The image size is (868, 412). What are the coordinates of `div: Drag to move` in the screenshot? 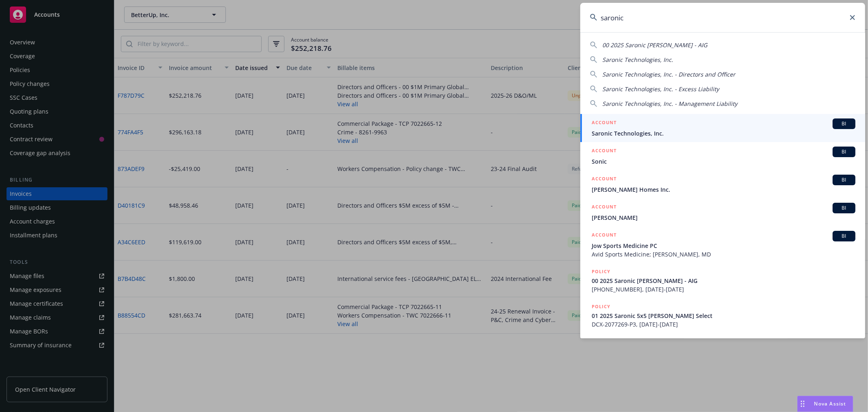 It's located at (803, 404).